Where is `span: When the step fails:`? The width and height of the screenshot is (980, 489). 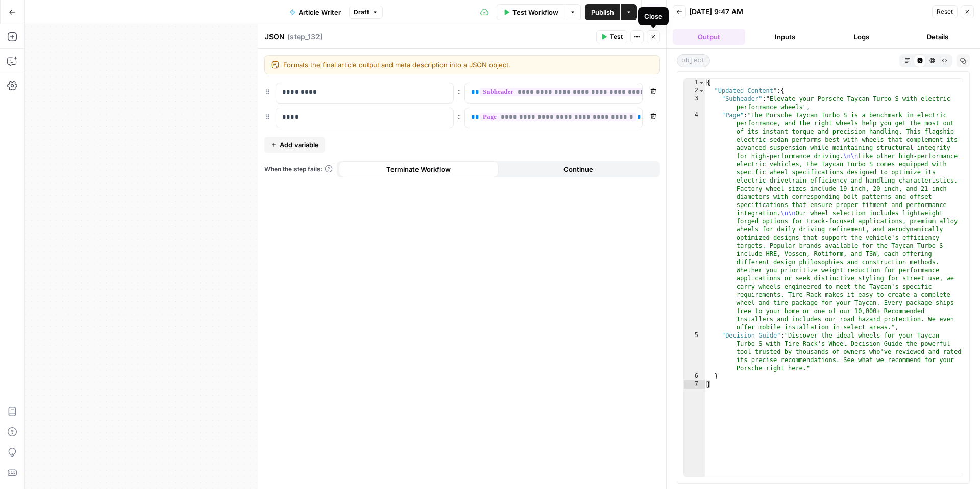
span: When the step fails: is located at coordinates (299, 169).